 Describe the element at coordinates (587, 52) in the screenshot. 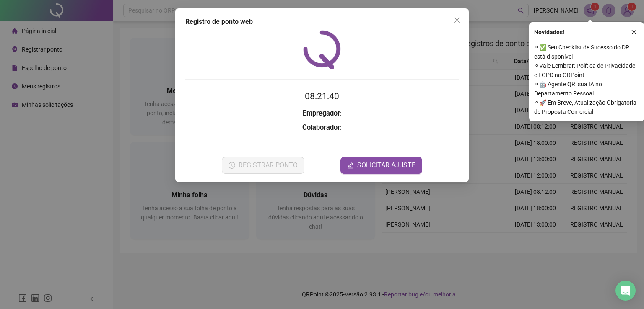

I see `span: ⚬ ✅ Seu Checklist de Sucesso do DP está disponível` at that location.